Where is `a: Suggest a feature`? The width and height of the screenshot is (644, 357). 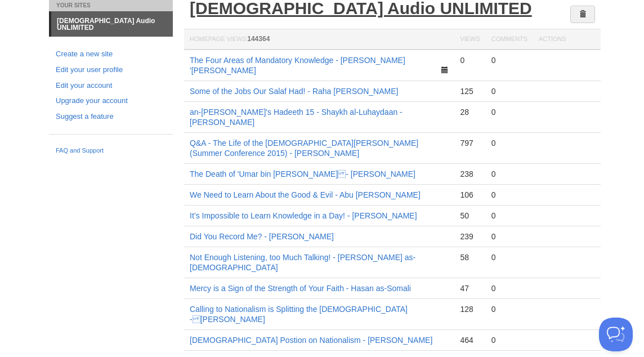 a: Suggest a feature is located at coordinates (111, 116).